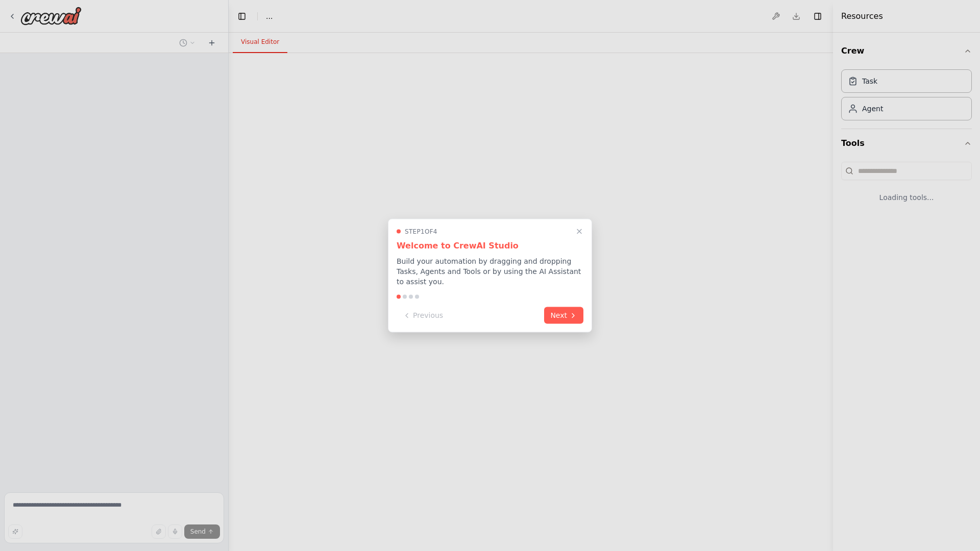 The width and height of the screenshot is (980, 551). What do you see at coordinates (423, 315) in the screenshot?
I see `button: Previous` at bounding box center [423, 315].